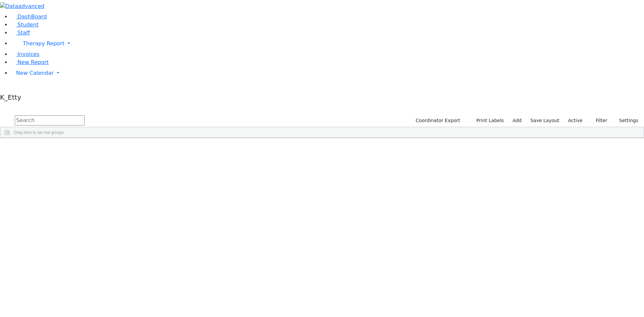 Image resolution: width=644 pixels, height=317 pixels. Describe the element at coordinates (545, 121) in the screenshot. I see `button: Save Layout` at that location.